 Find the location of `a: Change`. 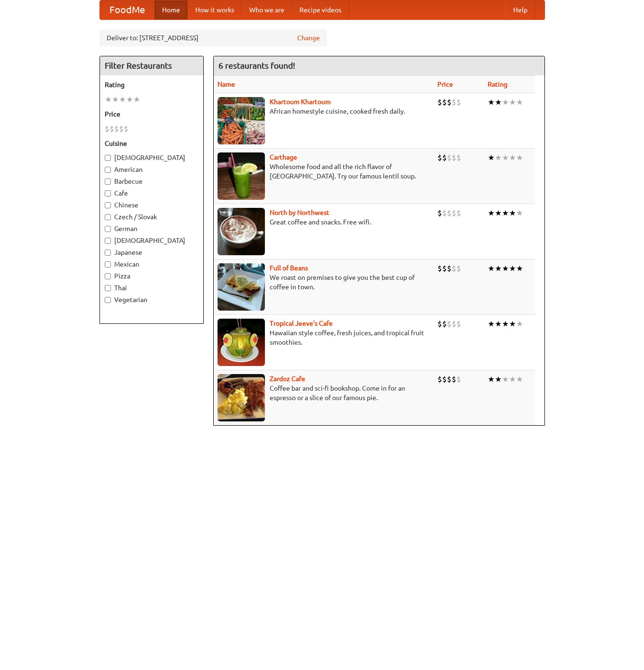

a: Change is located at coordinates (309, 38).